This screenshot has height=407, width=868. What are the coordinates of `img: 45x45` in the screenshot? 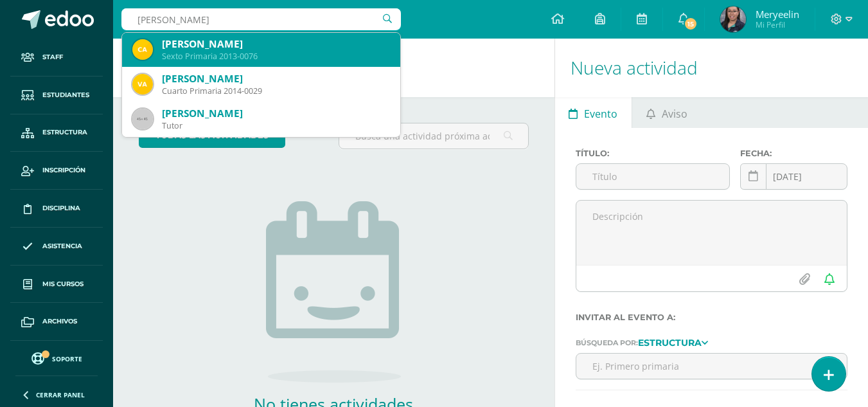 It's located at (142, 119).